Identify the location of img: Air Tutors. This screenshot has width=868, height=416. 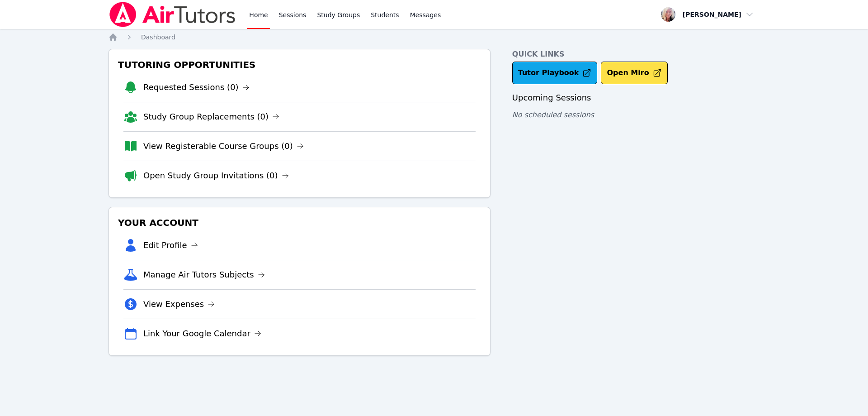
(172, 14).